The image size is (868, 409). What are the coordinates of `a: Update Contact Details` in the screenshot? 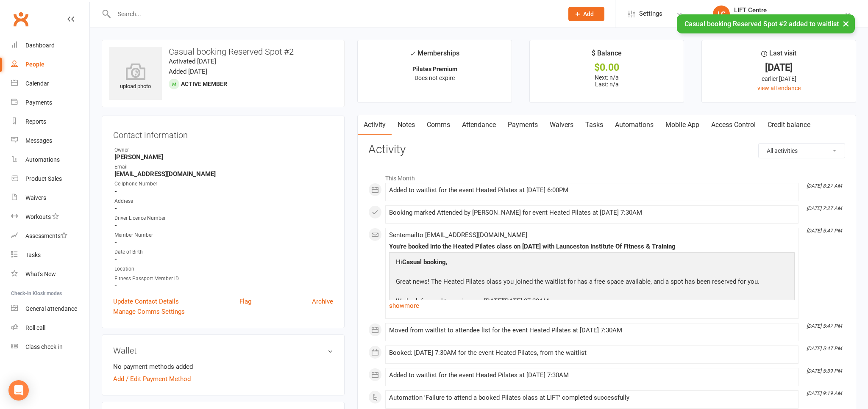 It's located at (146, 301).